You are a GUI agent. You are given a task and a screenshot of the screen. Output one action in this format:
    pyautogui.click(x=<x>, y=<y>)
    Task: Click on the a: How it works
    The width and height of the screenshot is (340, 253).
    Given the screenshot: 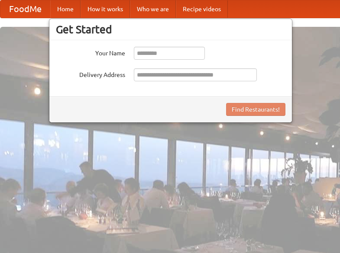 What is the action you would take?
    pyautogui.click(x=105, y=9)
    